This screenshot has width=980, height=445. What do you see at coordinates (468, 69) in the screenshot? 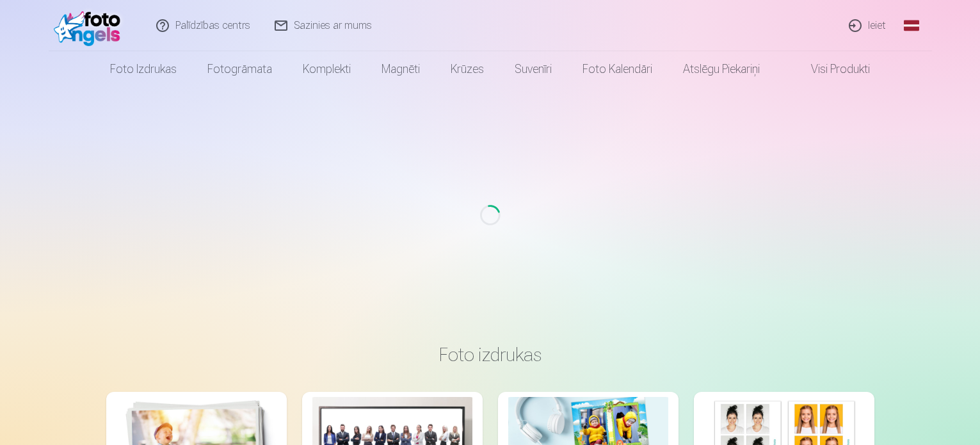
I see `a: Krūzes` at bounding box center [468, 69].